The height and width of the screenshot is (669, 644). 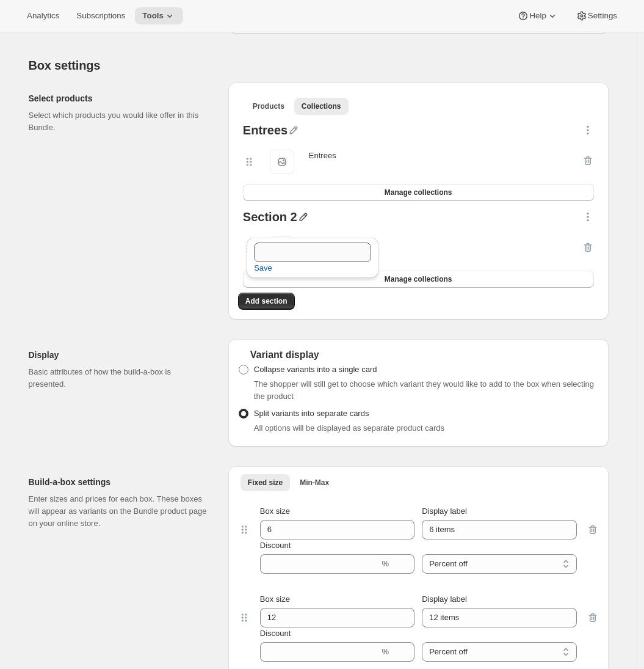 I want to click on span: Add section, so click(x=266, y=301).